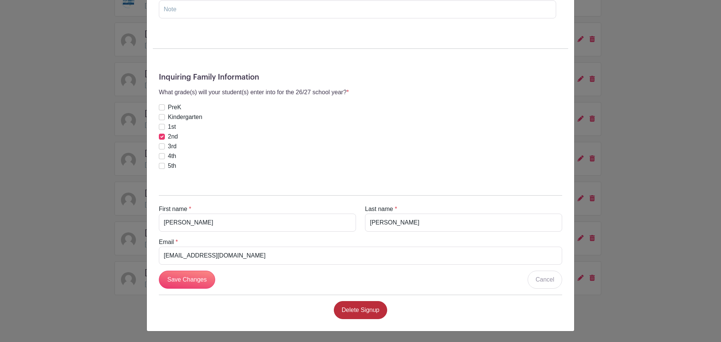  What do you see at coordinates (360, 77) in the screenshot?
I see `h5: Inquiring Family Information` at bounding box center [360, 77].